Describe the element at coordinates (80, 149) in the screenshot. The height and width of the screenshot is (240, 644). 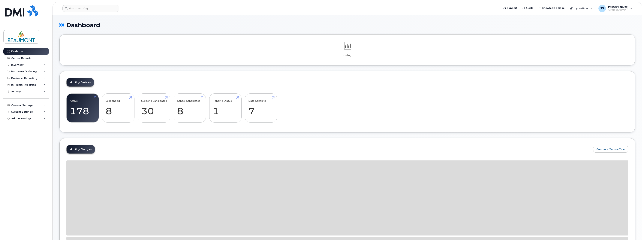
I see `a: Mobility Charges` at that location.